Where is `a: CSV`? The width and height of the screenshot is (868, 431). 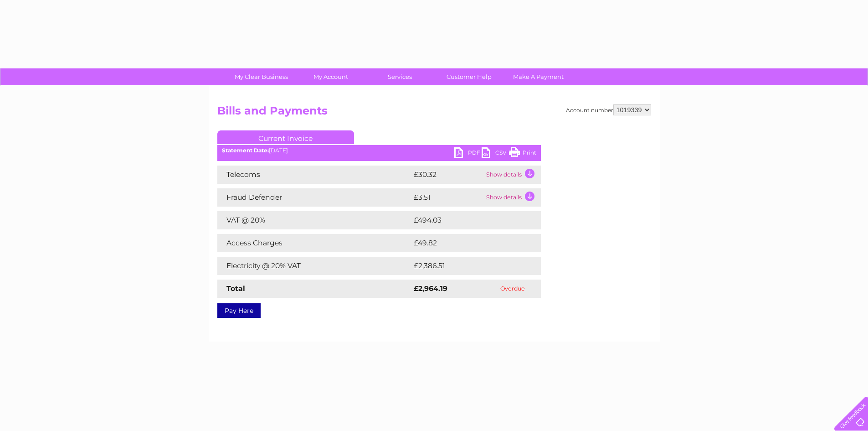
a: CSV is located at coordinates (495, 154).